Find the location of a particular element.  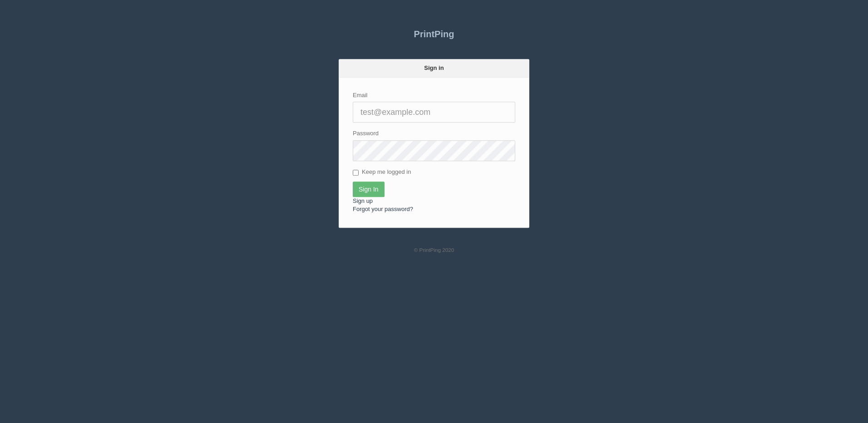

input: Sign In is located at coordinates (369, 189).